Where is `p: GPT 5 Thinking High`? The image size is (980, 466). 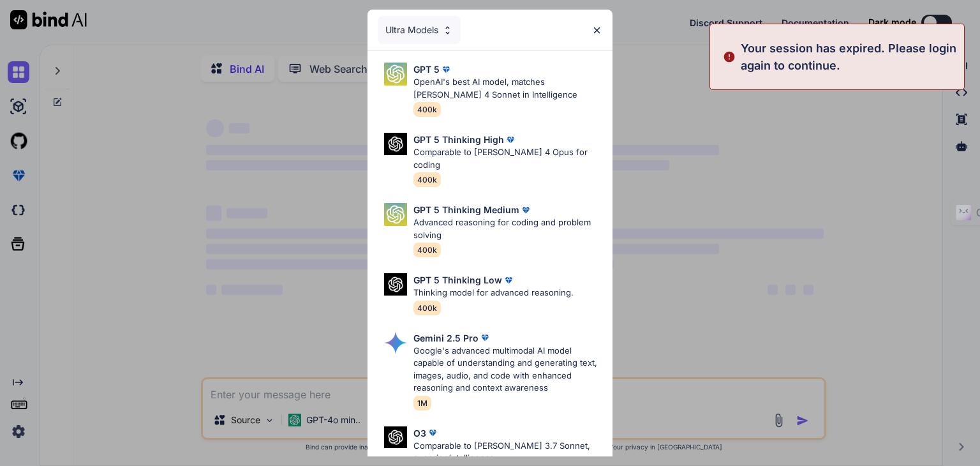
p: GPT 5 Thinking High is located at coordinates (458, 139).